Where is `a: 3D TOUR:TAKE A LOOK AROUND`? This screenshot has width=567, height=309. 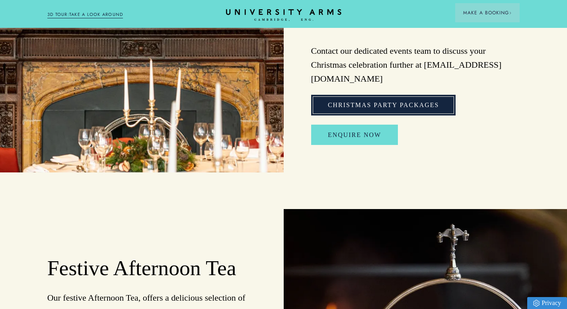
a: 3D TOUR:TAKE A LOOK AROUND is located at coordinates (85, 15).